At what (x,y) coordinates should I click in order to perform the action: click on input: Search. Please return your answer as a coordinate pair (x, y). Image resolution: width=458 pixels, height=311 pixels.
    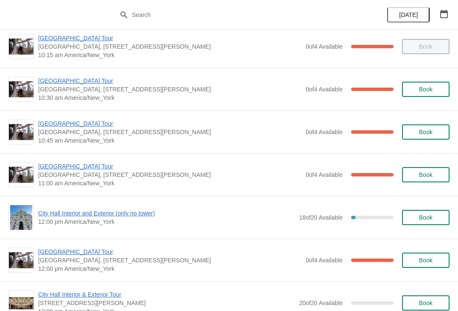
    Looking at the image, I should click on (237, 15).